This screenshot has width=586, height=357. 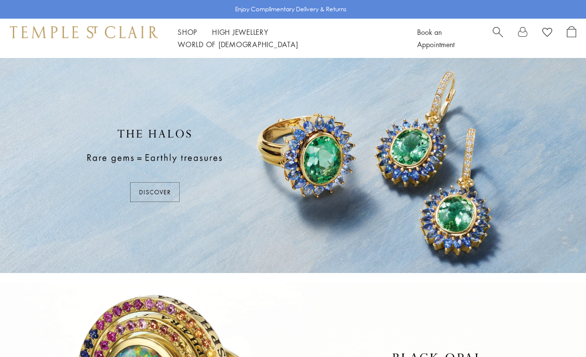 I want to click on nav: Main navigation, so click(x=286, y=38).